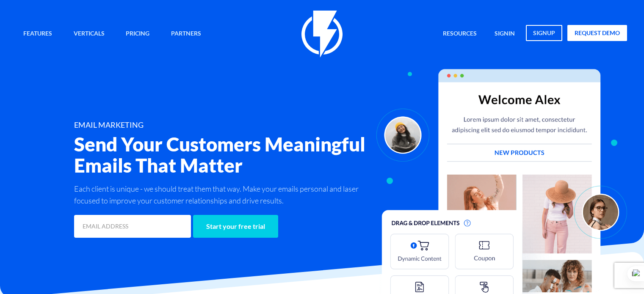  Describe the element at coordinates (186, 34) in the screenshot. I see `a: Partners` at that location.